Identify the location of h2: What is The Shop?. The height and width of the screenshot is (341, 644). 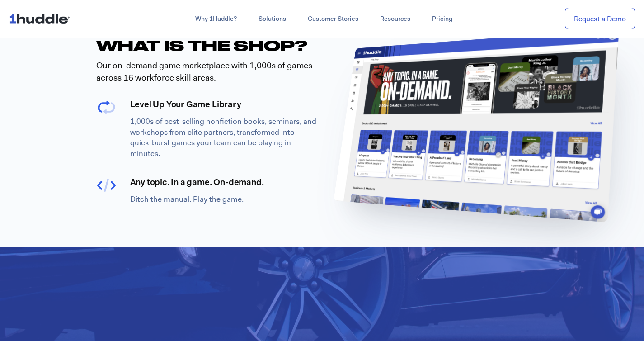
(209, 45).